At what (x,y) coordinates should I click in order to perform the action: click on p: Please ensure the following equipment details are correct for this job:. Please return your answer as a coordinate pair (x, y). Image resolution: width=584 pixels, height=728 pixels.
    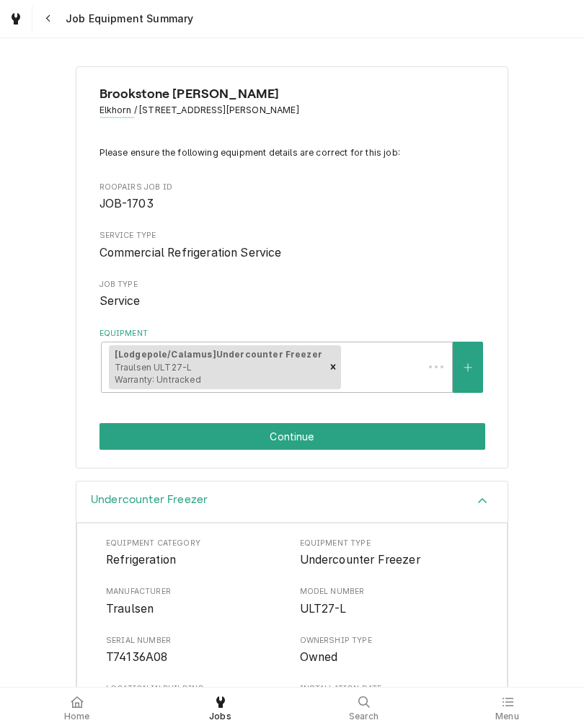
    Looking at the image, I should click on (292, 153).